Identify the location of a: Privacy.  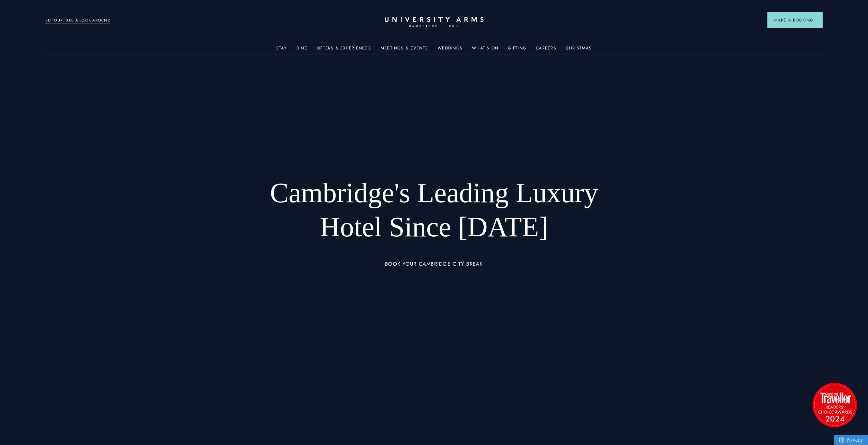
(851, 440).